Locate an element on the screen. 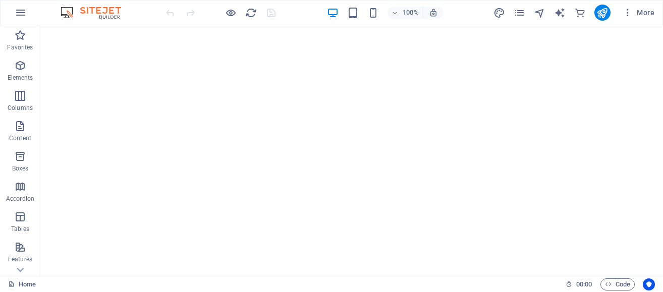  p: Tables is located at coordinates (20, 229).